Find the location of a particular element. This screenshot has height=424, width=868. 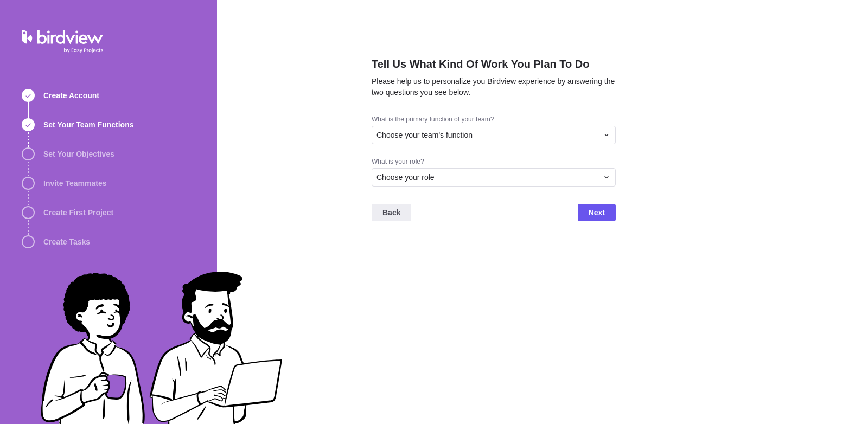

span: Invite Teammates is located at coordinates (74, 183).